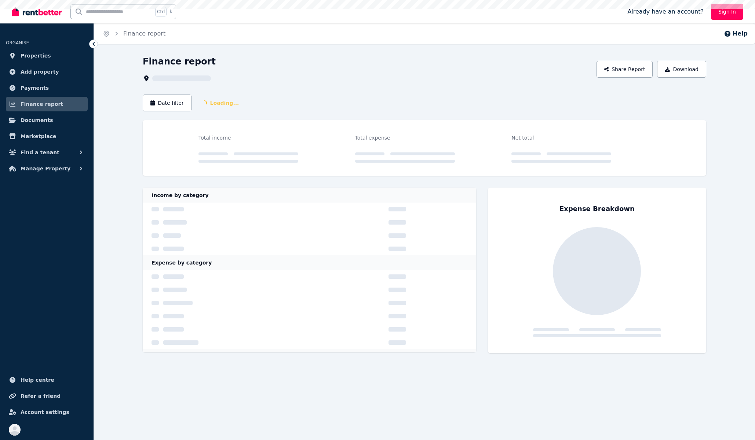 The height and width of the screenshot is (440, 755). What do you see at coordinates (170, 12) in the screenshot?
I see `span: k` at bounding box center [170, 12].